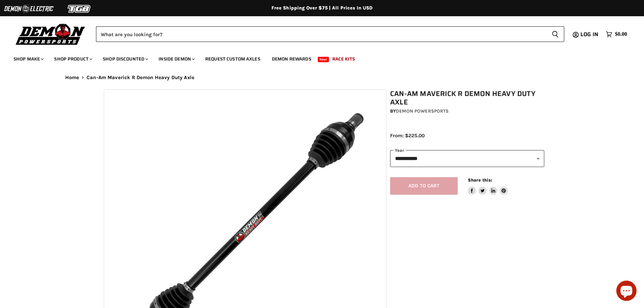 Image resolution: width=644 pixels, height=308 pixels. I want to click on input: Search, so click(321, 34).